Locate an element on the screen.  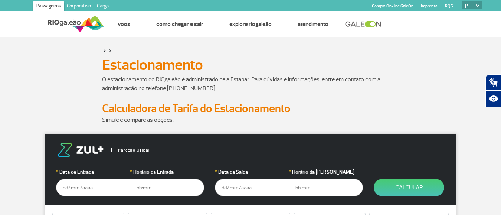
button: Abrir recursos assistivos. is located at coordinates (493, 99).